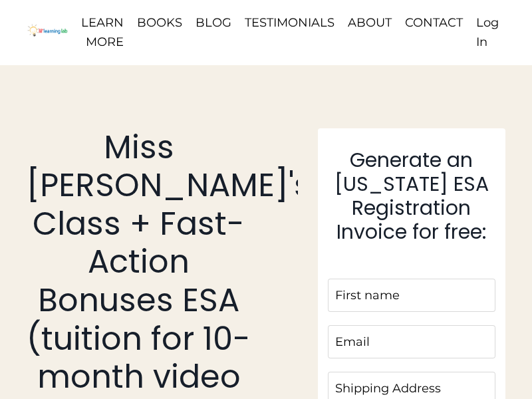 This screenshot has height=399, width=532. I want to click on a: LEARN MORE, so click(103, 33).